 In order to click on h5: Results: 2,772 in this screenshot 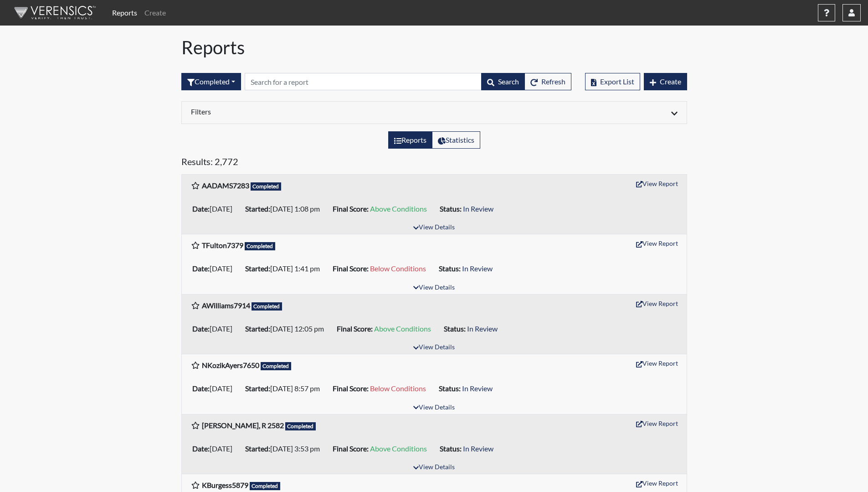, I will do `click(434, 163)`.